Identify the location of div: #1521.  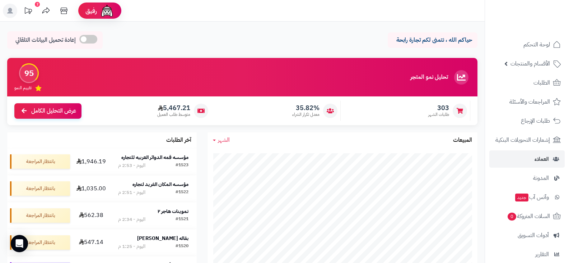
(182, 219).